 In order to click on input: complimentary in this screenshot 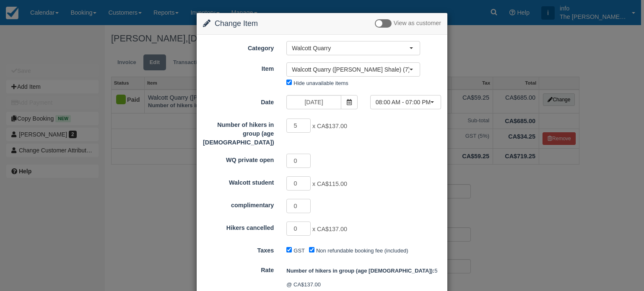, I will do `click(298, 206)`.